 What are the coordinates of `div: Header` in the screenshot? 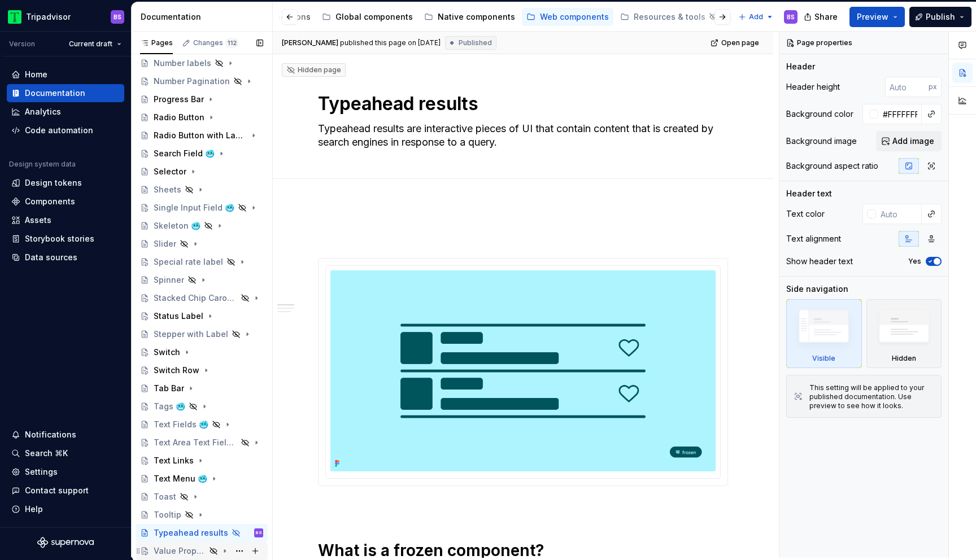 It's located at (800, 67).